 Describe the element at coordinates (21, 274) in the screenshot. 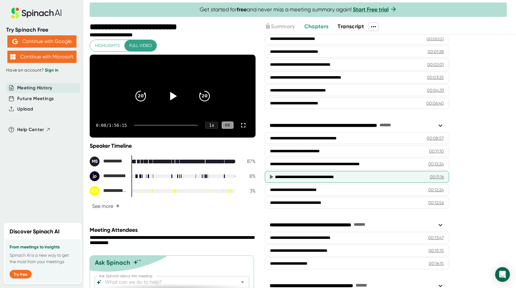

I see `button: Try free` at that location.